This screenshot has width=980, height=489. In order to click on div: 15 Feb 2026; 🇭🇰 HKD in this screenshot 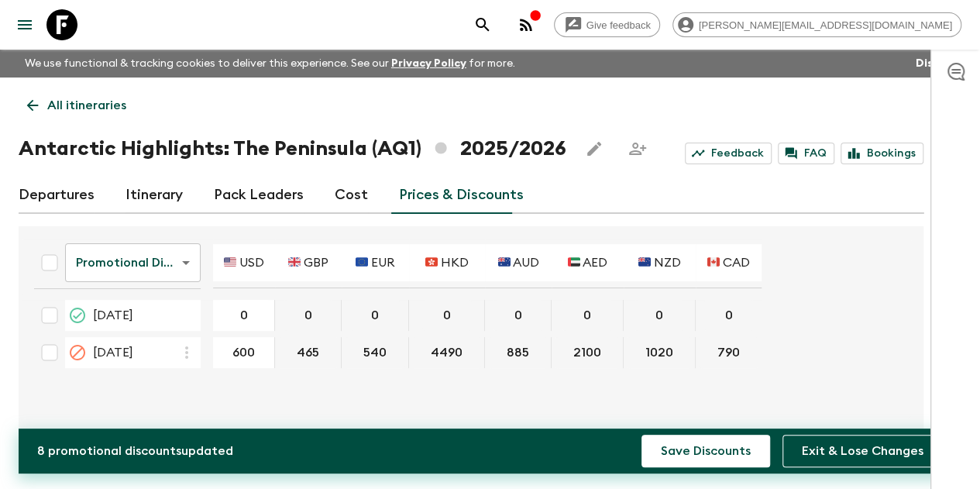, I will do `click(447, 353)`.